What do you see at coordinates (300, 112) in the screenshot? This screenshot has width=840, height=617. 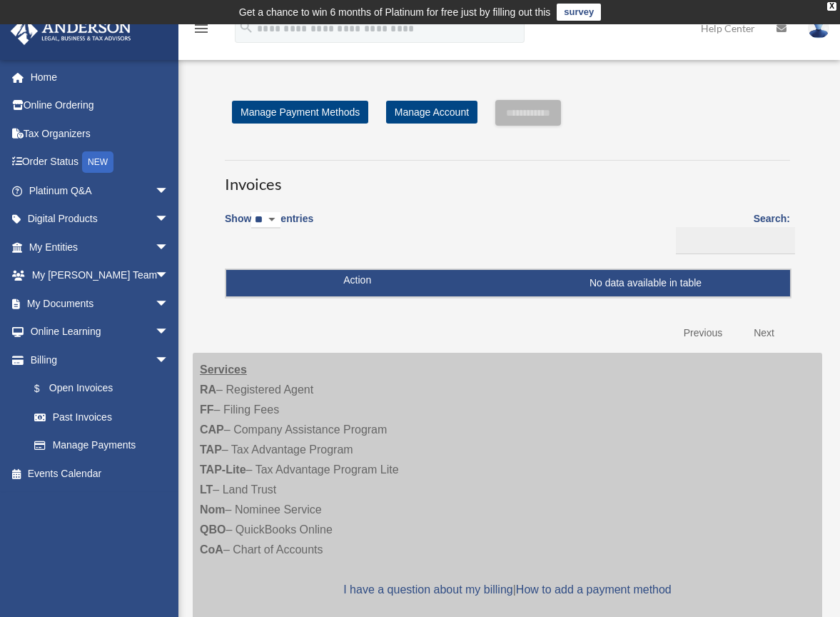 I see `a: Manage Payment Methods` at bounding box center [300, 112].